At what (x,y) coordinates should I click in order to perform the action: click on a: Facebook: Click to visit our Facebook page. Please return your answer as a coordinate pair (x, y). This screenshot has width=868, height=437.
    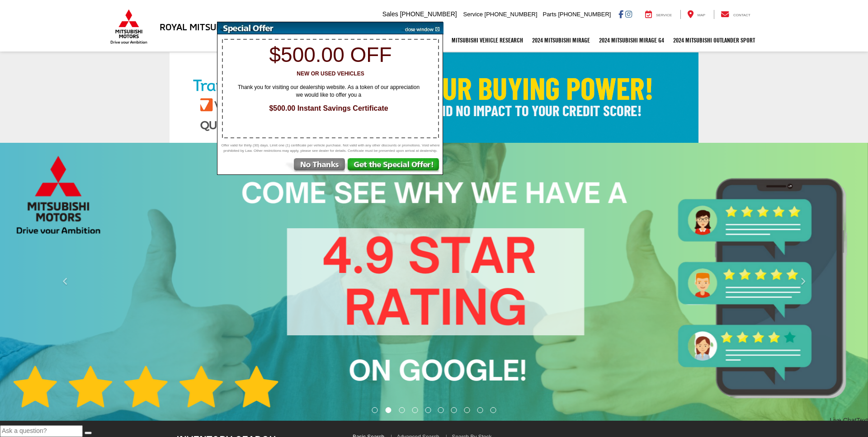
    Looking at the image, I should click on (620, 14).